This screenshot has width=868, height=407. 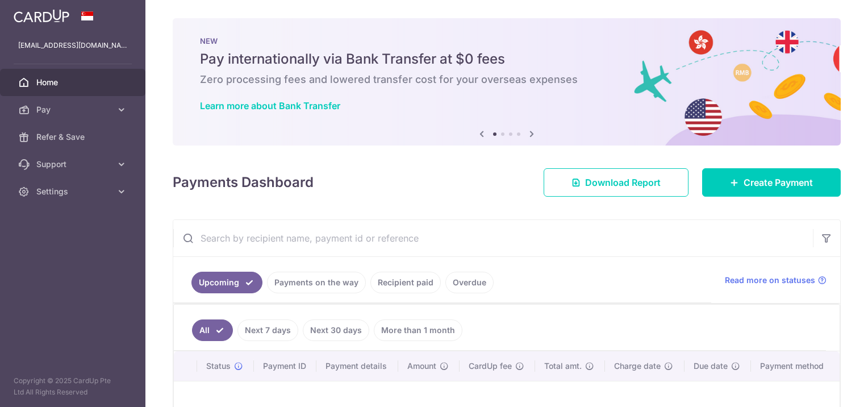 What do you see at coordinates (469, 283) in the screenshot?
I see `a: Overdue` at bounding box center [469, 283].